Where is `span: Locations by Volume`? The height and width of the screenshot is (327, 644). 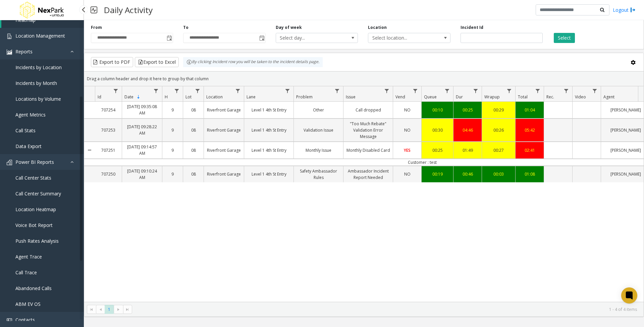
span: Locations by Volume is located at coordinates (38, 99).